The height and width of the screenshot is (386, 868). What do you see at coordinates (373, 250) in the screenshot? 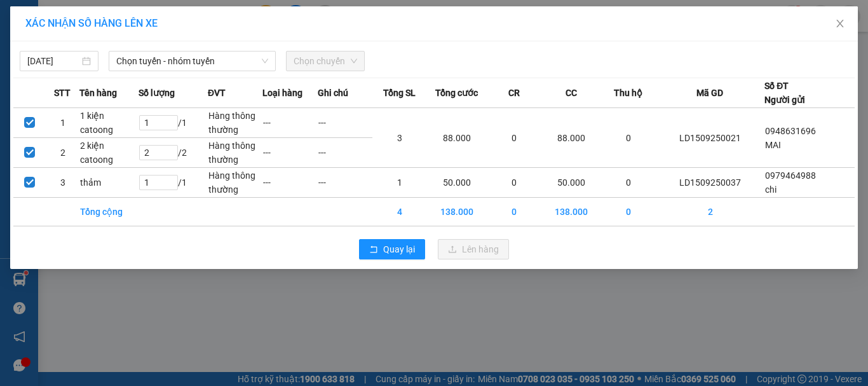
I see `span: rollback` at bounding box center [373, 250].